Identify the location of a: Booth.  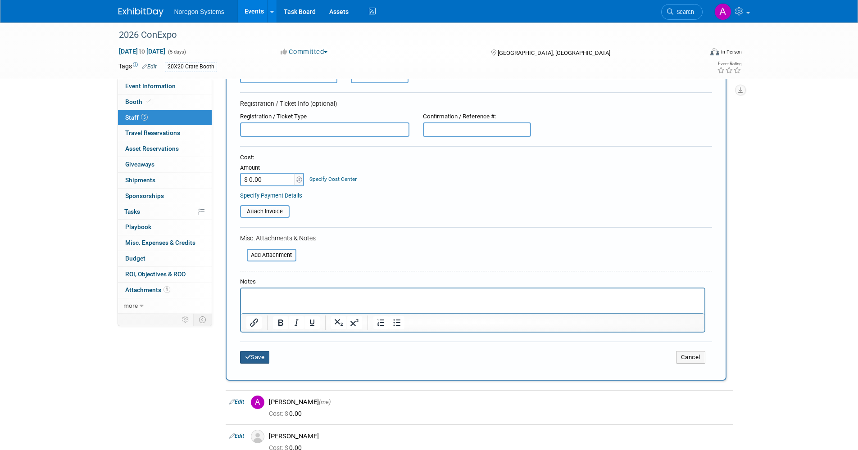
(165, 102).